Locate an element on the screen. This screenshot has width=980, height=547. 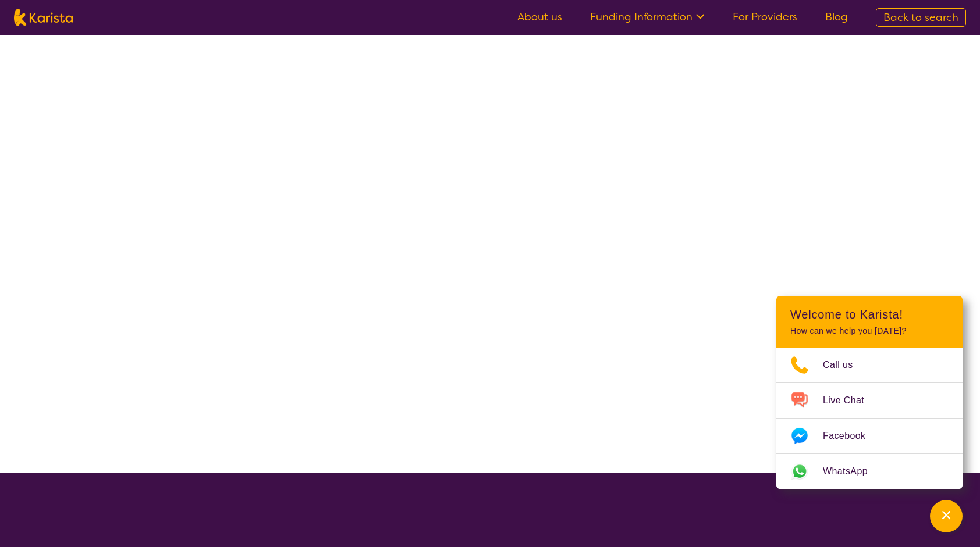
img: Karista logo is located at coordinates (43, 17).